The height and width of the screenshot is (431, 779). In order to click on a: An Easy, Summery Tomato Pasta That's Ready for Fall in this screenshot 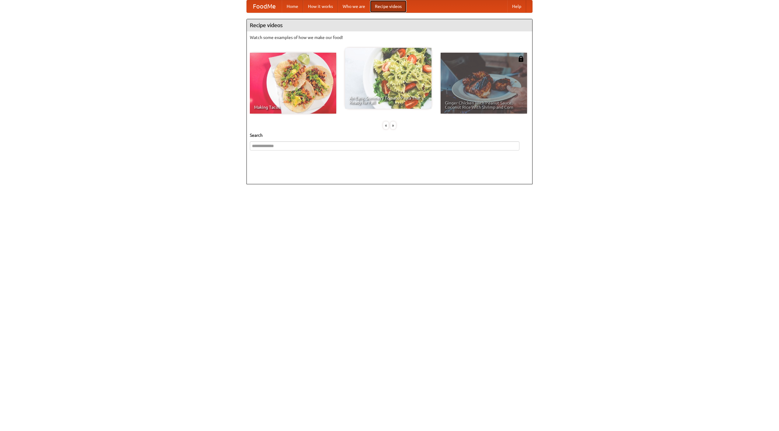, I will do `click(388, 78)`.